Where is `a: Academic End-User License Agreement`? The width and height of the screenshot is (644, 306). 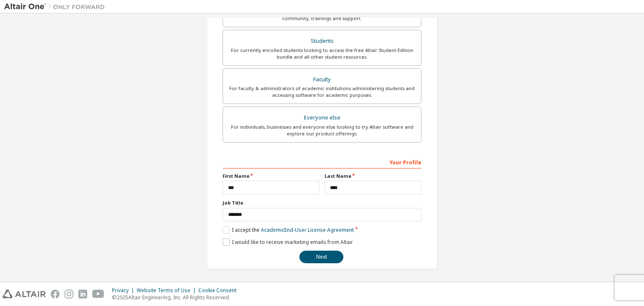
a: Academic End-User License Agreement is located at coordinates (308, 230).